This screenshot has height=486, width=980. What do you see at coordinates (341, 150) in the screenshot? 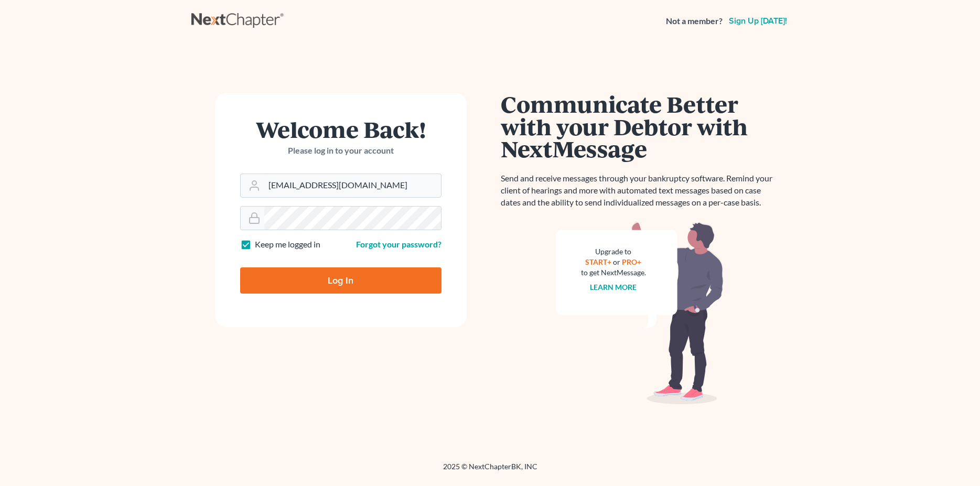
I see `p: Please log in to your account` at bounding box center [341, 150].